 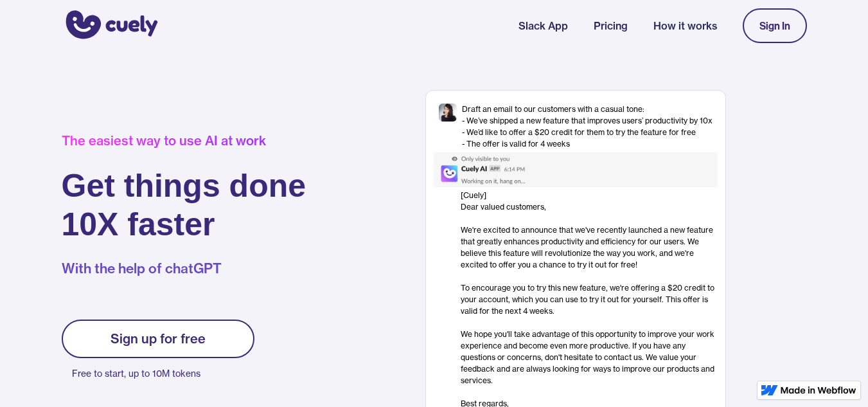 I want to click on a: How it works, so click(x=685, y=25).